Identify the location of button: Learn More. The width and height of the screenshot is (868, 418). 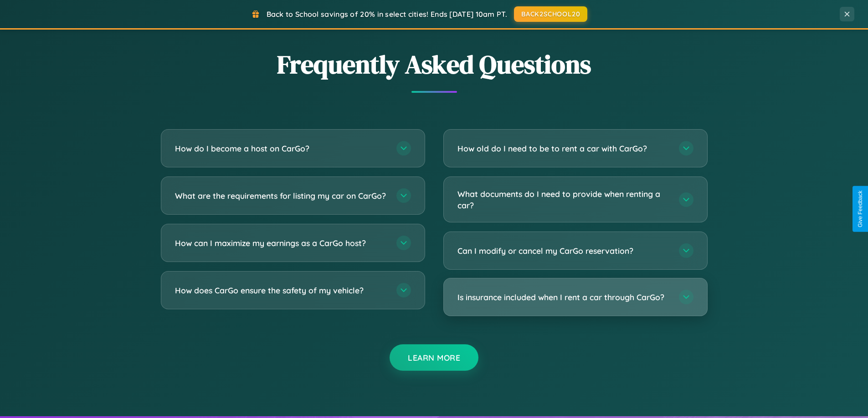
(433, 357).